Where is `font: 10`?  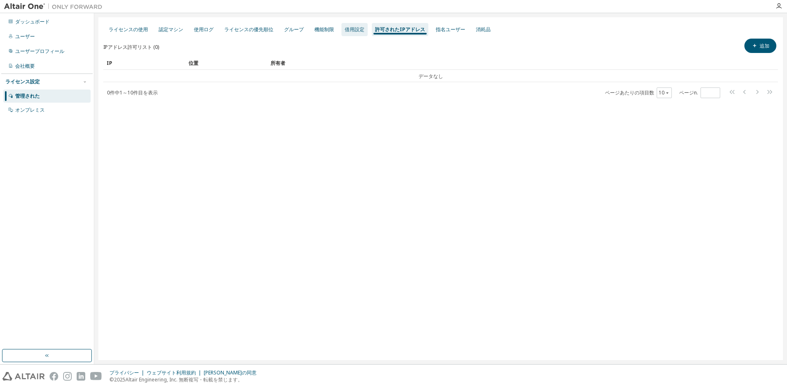
font: 10 is located at coordinates (662, 92).